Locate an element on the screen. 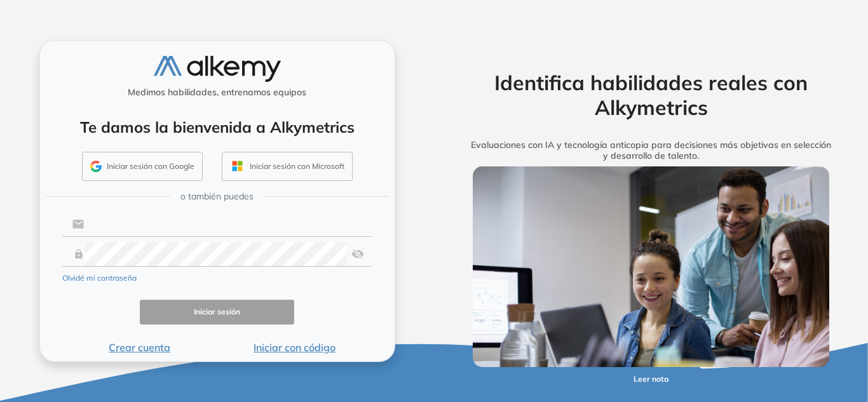 The height and width of the screenshot is (402, 868). button: Iniciar sesión con Microsoft is located at coordinates (287, 167).